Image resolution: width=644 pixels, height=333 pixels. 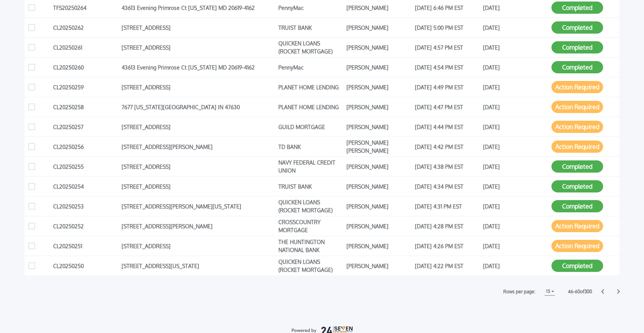 What do you see at coordinates (85, 28) in the screenshot?
I see `div: CL20250262` at bounding box center [85, 28].